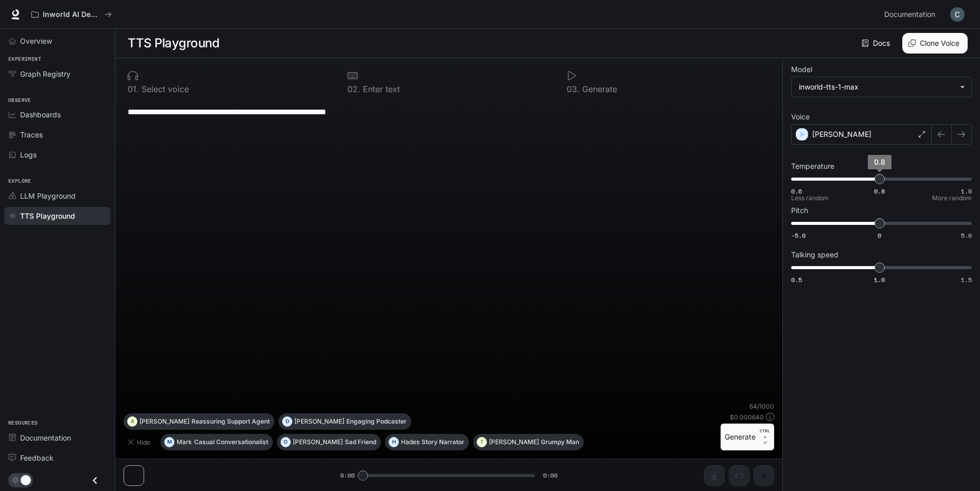 The height and width of the screenshot is (491, 980). What do you see at coordinates (57, 196) in the screenshot?
I see `a: LLM Playground` at bounding box center [57, 196].